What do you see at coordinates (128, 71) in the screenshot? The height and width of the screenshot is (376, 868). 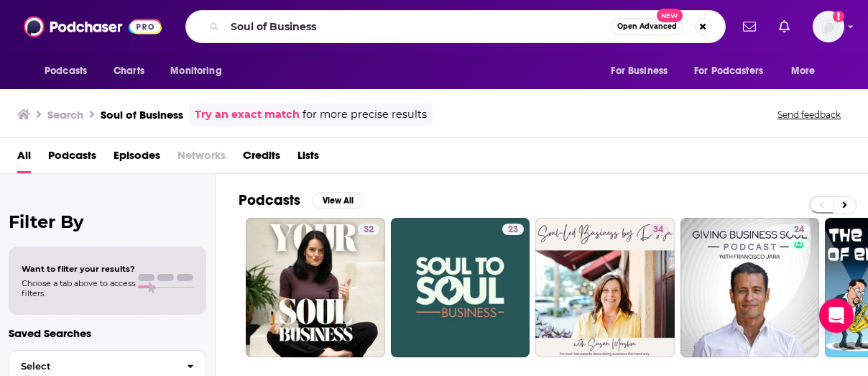 I see `a: Charts` at bounding box center [128, 71].